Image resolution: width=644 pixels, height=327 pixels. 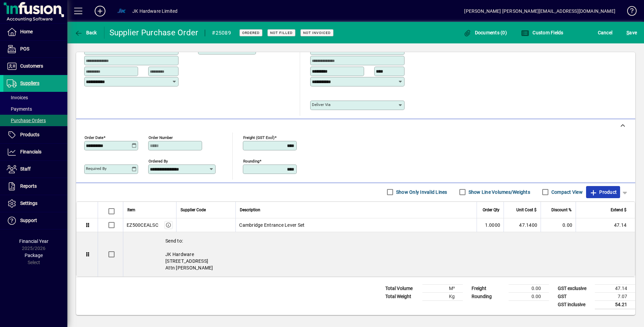 What do you see at coordinates (36, 221) in the screenshot?
I see `a: Support` at bounding box center [36, 221].